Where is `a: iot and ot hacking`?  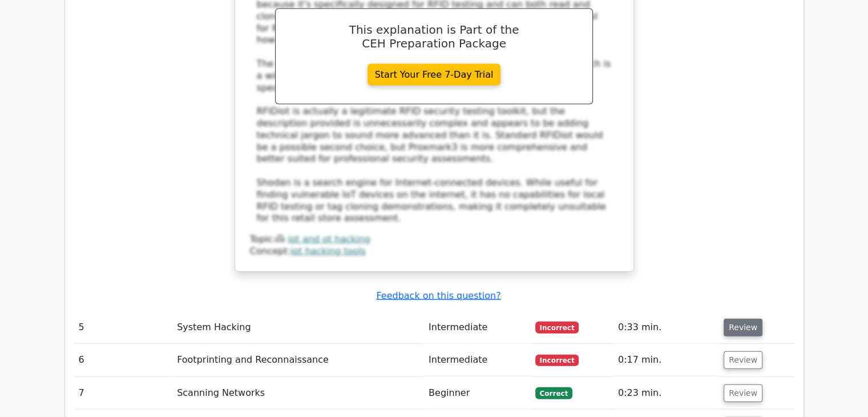
a: iot and ot hacking is located at coordinates (329, 239).